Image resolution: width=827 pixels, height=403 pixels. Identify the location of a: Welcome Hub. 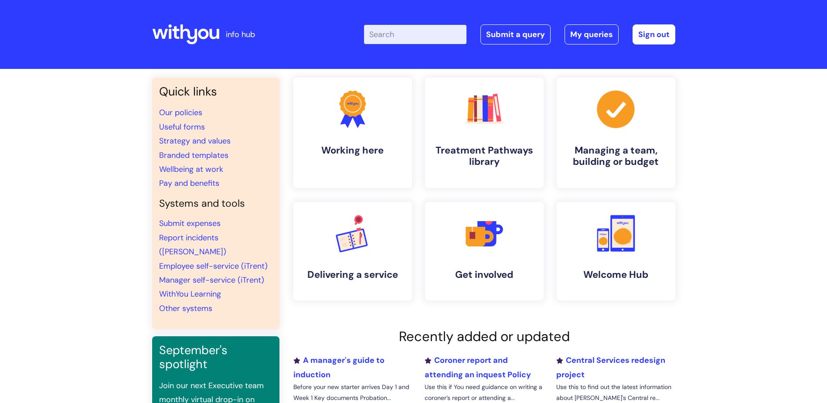
(616, 251).